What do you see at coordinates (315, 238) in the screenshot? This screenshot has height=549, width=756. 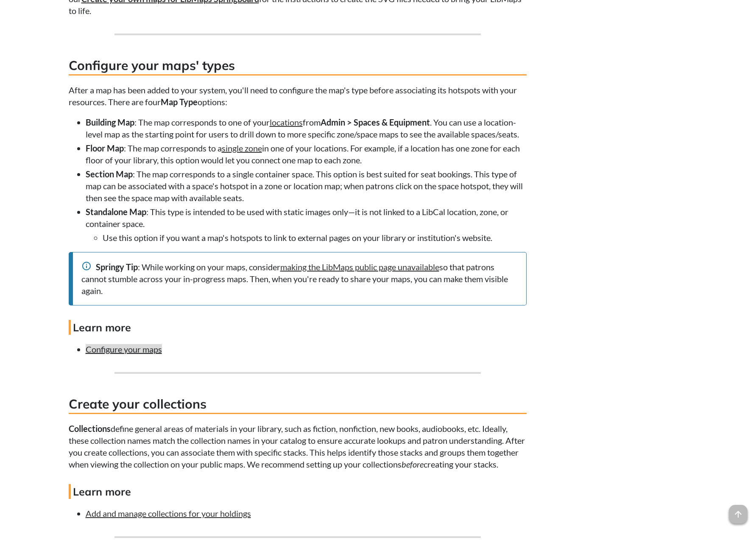 I see `li: Use this option if you want a map's hotspots to link to external pages on your library or institu...` at bounding box center [315, 238].